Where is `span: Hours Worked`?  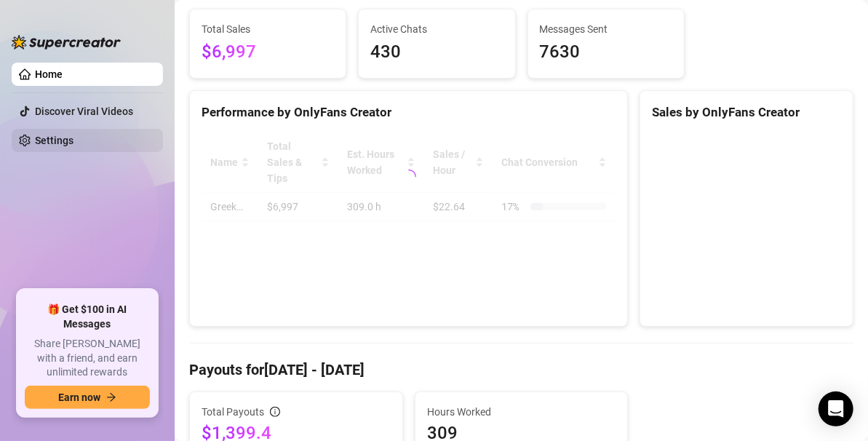
span: Hours Worked is located at coordinates (521, 412).